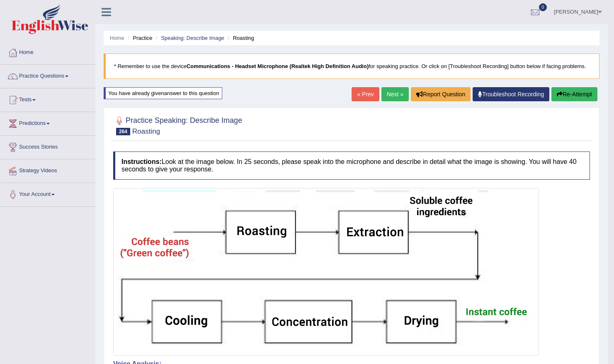 This screenshot has height=364, width=614. I want to click on a: « Prev, so click(365, 94).